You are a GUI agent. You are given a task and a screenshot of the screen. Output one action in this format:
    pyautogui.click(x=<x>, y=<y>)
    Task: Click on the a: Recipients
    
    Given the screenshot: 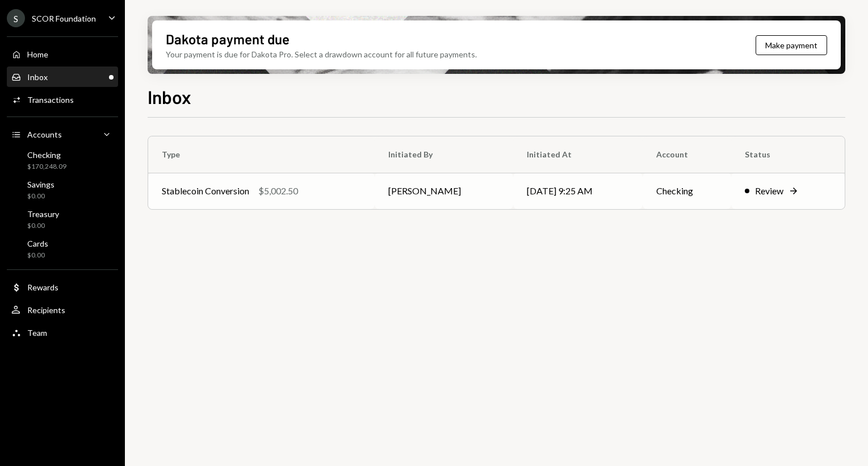 What is the action you would take?
    pyautogui.click(x=63, y=310)
    